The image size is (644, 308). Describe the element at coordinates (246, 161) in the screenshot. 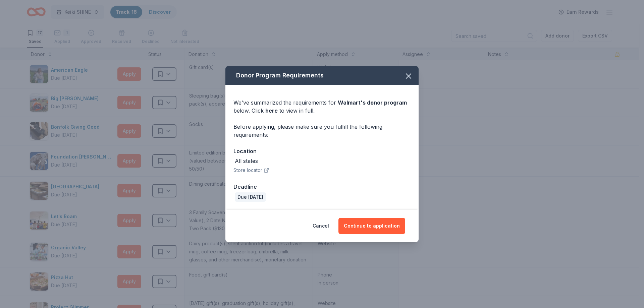

I see `div: All states` at that location.